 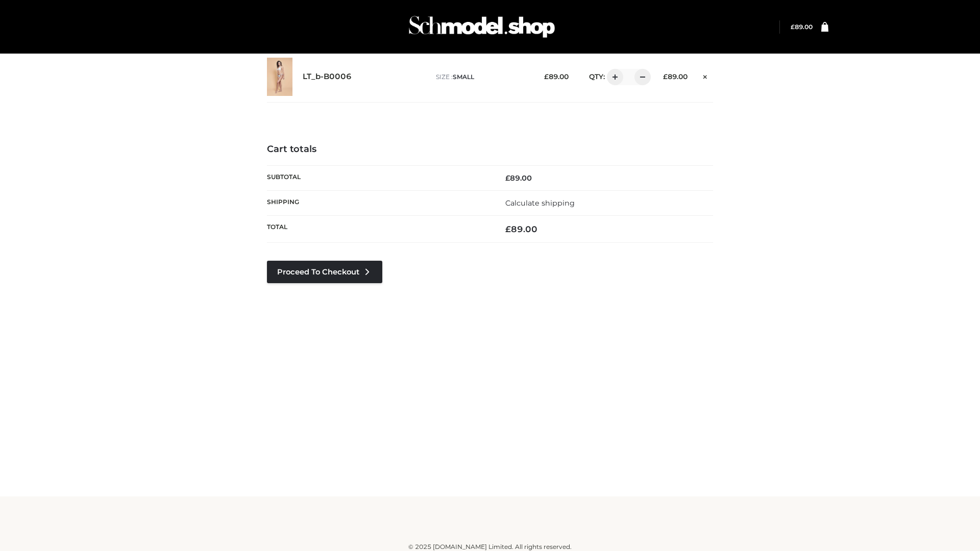 I want to click on th: Shipping, so click(x=378, y=202).